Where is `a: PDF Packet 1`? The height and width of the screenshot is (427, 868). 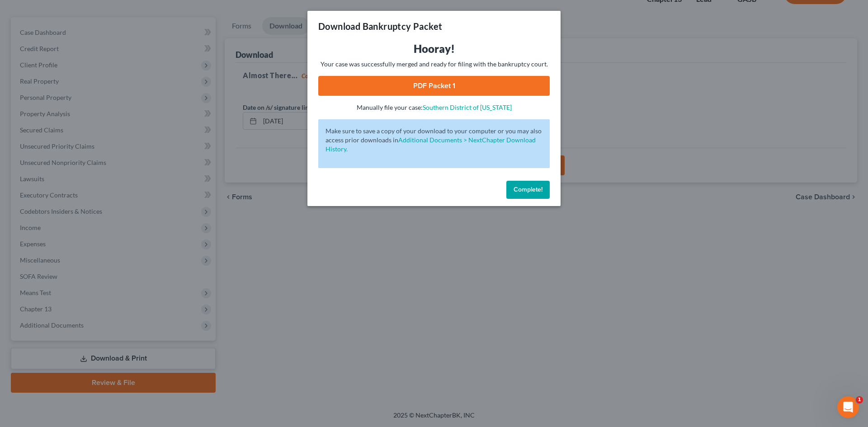
a: PDF Packet 1 is located at coordinates (434, 86).